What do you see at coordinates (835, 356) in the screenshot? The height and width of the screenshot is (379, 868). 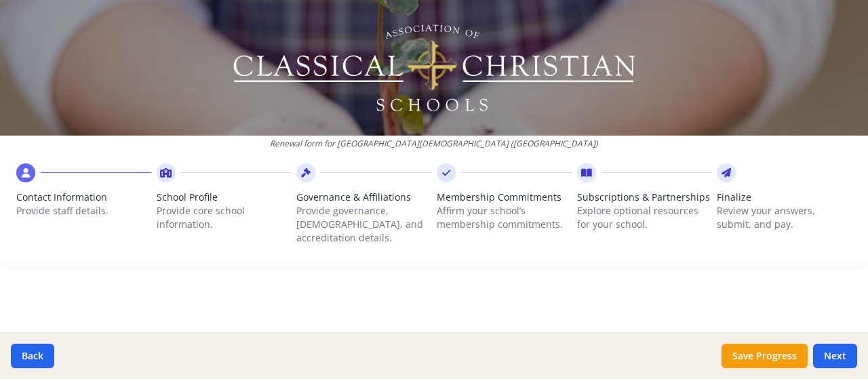 I see `button: Next` at bounding box center [835, 356].